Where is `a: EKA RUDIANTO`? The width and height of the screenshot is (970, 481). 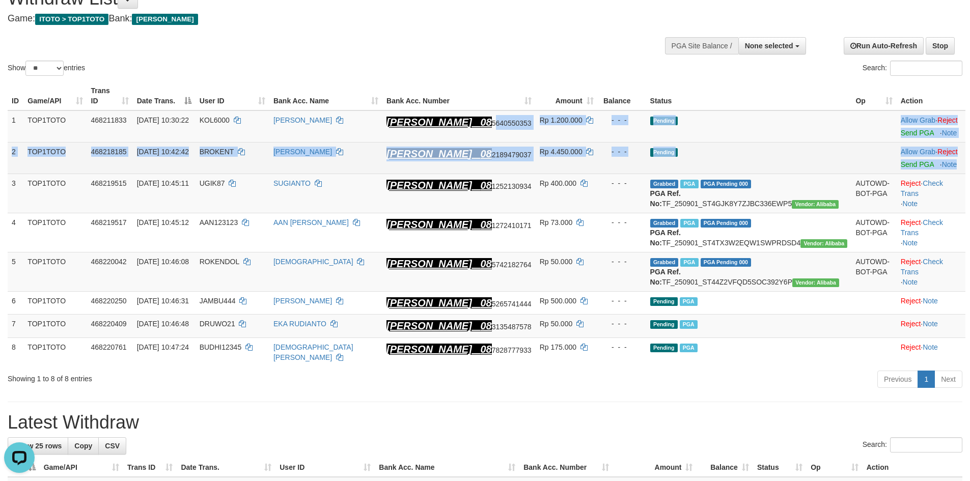 a: EKA RUDIANTO is located at coordinates (300, 324).